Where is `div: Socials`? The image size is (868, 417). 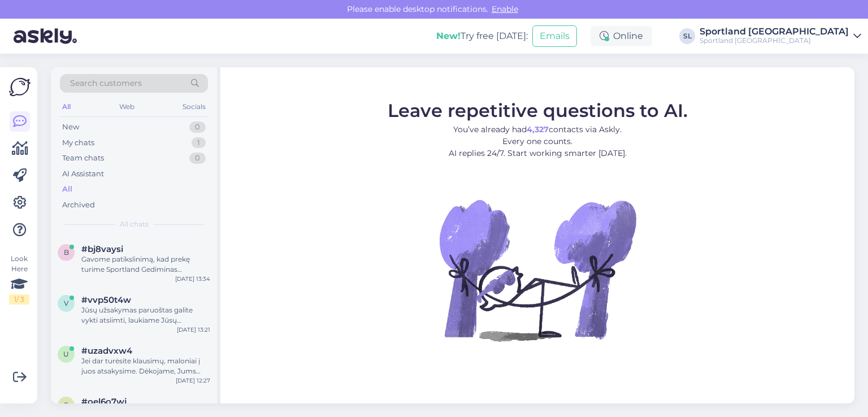
div: Socials is located at coordinates (194, 107).